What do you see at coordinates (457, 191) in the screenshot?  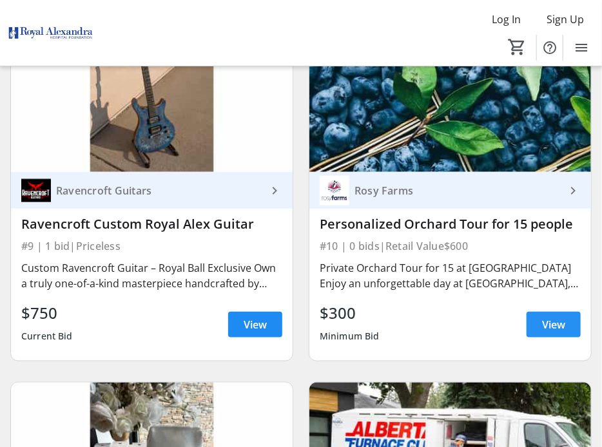 I see `div: Rosy Farms` at bounding box center [457, 191].